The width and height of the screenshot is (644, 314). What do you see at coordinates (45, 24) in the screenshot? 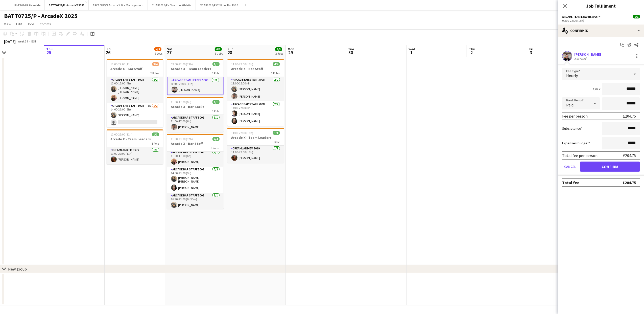
I see `a: Comms` at bounding box center [45, 24].